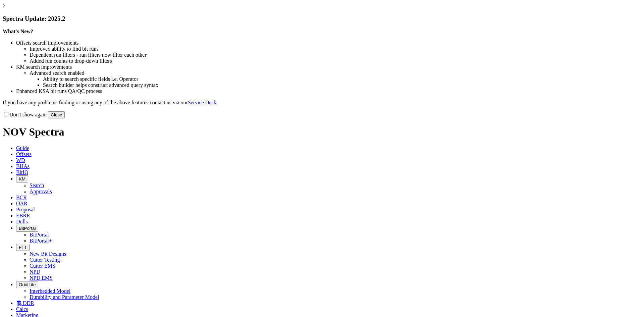  Describe the element at coordinates (322, 19) in the screenshot. I see `h3: Spectra Update: 2025.2` at that location.